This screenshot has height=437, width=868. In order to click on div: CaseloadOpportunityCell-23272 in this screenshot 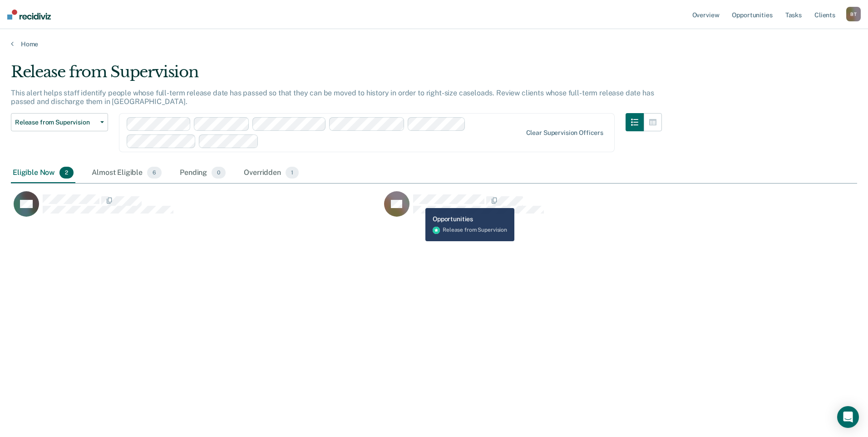, I will do `click(567, 209)`.